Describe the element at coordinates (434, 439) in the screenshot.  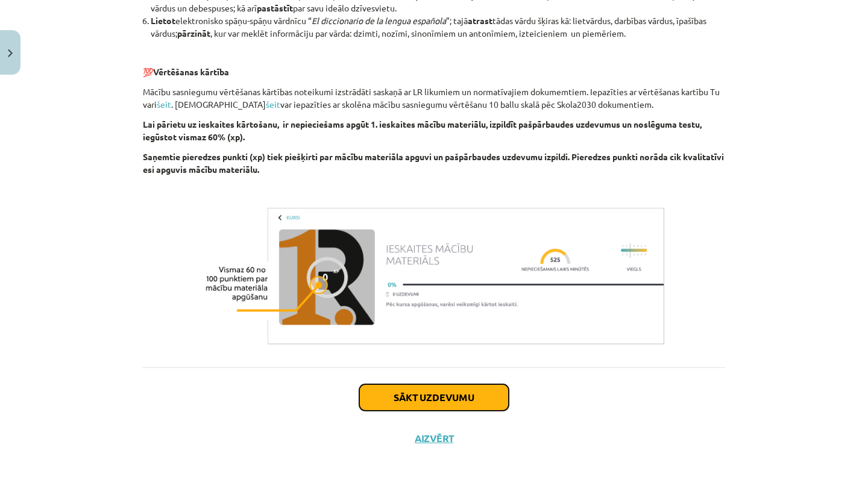
I see `button: Aizvērt` at that location.